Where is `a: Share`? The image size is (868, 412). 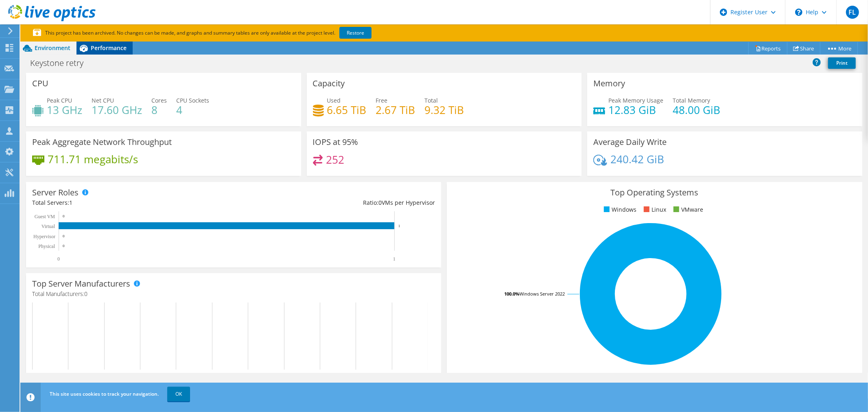 a: Share is located at coordinates (804, 48).